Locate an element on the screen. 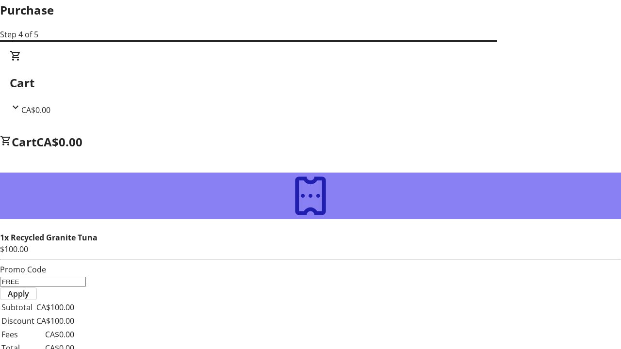 The height and width of the screenshot is (349, 621). h2: Cart is located at coordinates (311, 83).